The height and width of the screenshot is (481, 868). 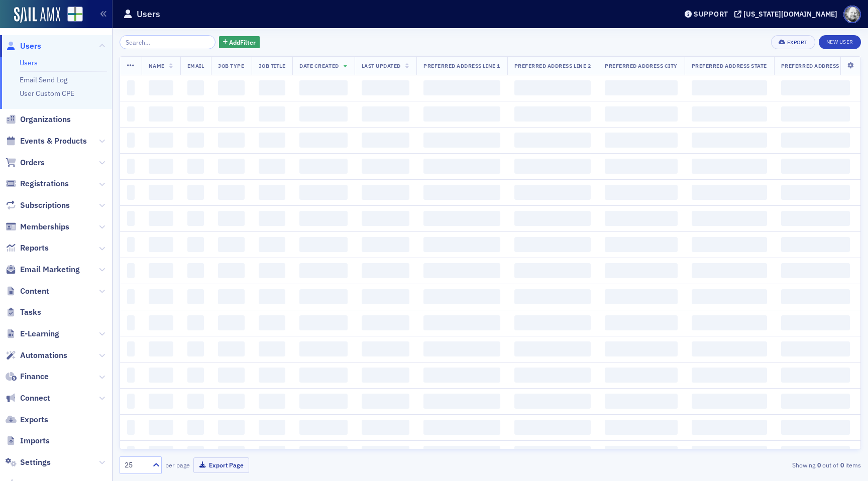 I want to click on a: Organizations, so click(x=38, y=120).